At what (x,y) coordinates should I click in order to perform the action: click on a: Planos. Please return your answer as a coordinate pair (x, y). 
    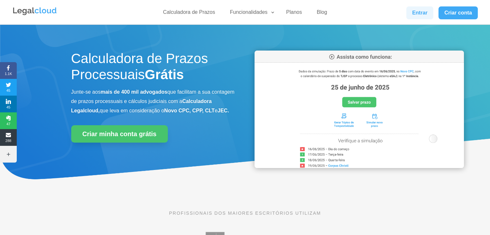
    Looking at the image, I should click on (294, 14).